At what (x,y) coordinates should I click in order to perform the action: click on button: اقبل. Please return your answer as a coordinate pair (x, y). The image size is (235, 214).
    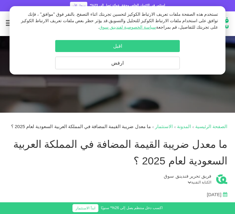
    Looking at the image, I should click on (117, 46).